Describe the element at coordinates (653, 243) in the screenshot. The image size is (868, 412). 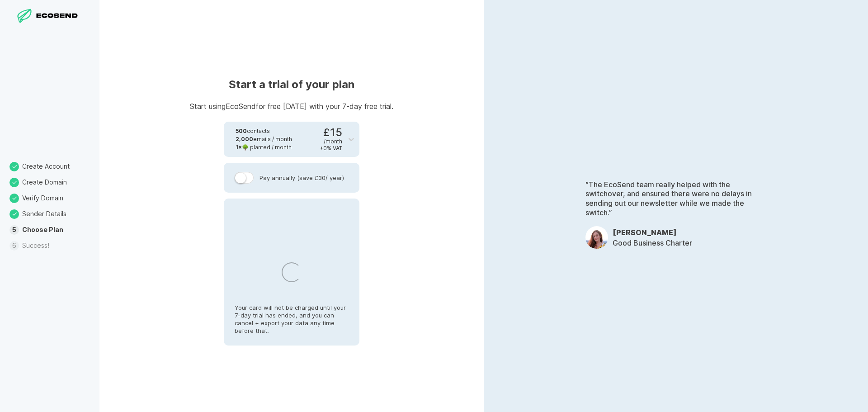
I see `p: Good Business Charter` at that location.